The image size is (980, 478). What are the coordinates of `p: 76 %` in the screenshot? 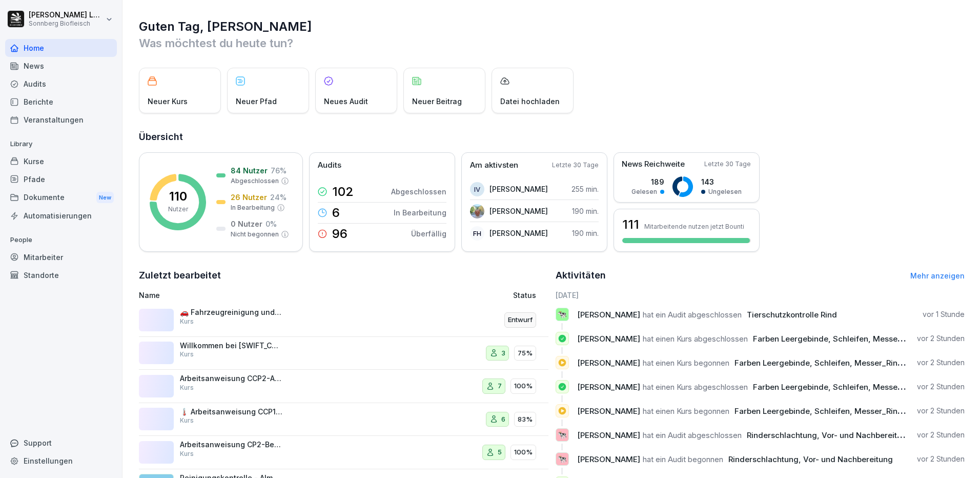 It's located at (278, 170).